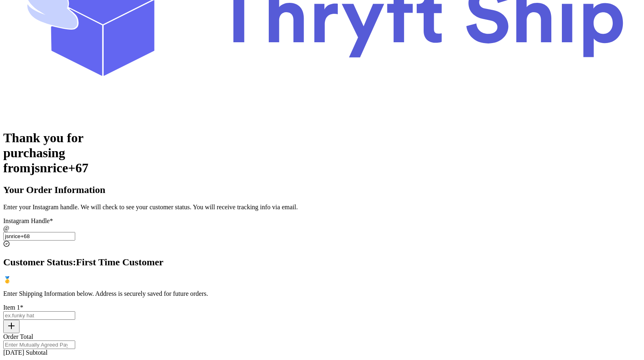  What do you see at coordinates (59, 168) in the screenshot?
I see `span: jsnrice+67` at bounding box center [59, 168].